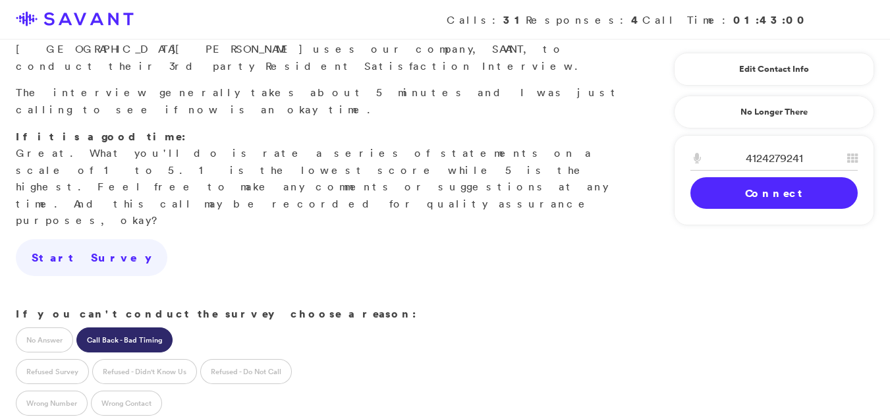  What do you see at coordinates (92, 258) in the screenshot?
I see `a: Start Survey` at bounding box center [92, 258].